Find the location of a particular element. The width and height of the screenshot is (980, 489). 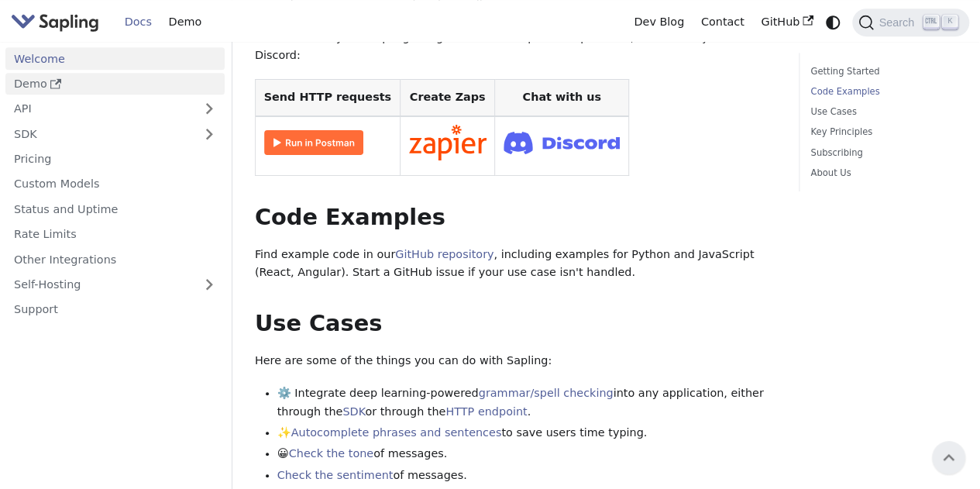

a: Custom Models is located at coordinates (114, 183).